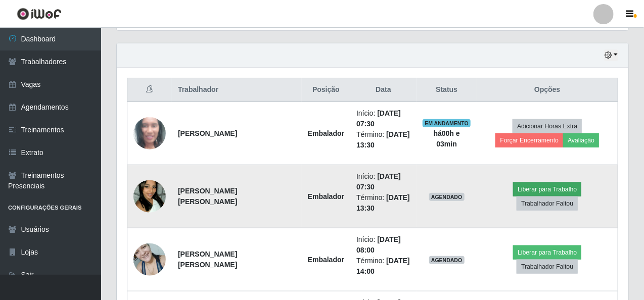 The height and width of the screenshot is (300, 644). Describe the element at coordinates (447, 90) in the screenshot. I see `th: Status` at that location.